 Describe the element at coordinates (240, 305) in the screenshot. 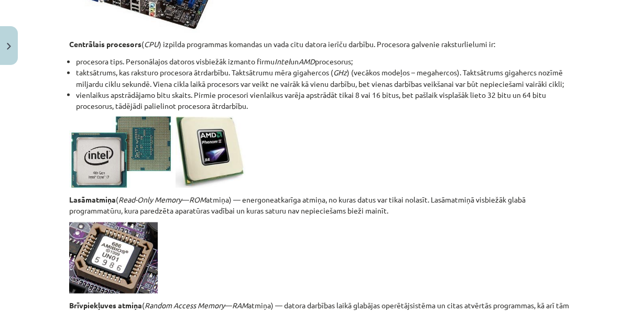

I see `em: RAM` at that location.